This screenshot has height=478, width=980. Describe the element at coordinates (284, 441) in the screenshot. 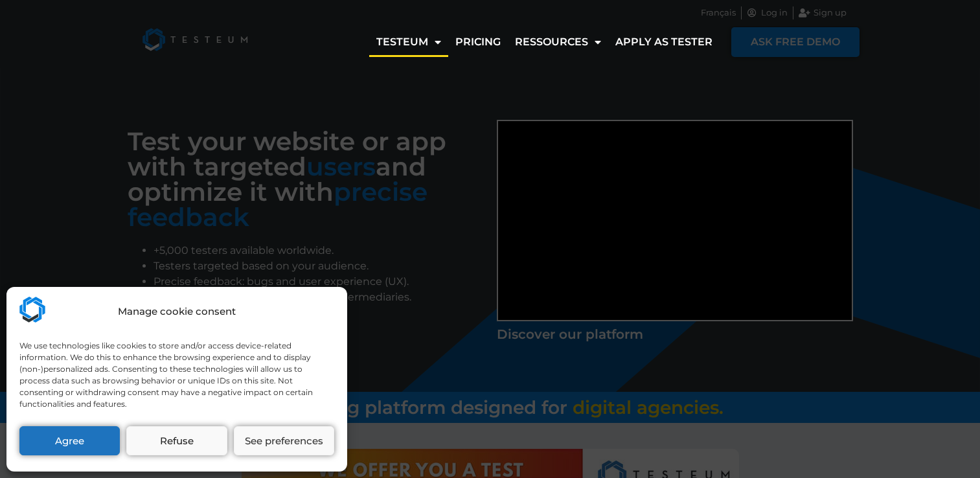

I see `button: See preferences` at that location.